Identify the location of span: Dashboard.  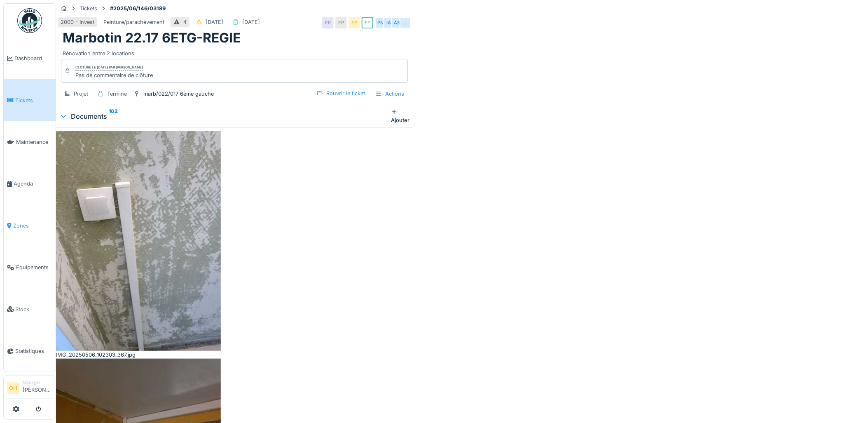
(33, 58).